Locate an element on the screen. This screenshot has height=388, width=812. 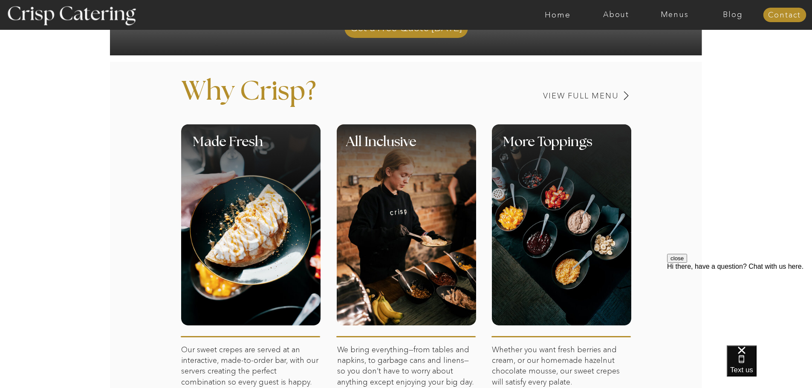
span: Text us is located at coordinates (15, 24).